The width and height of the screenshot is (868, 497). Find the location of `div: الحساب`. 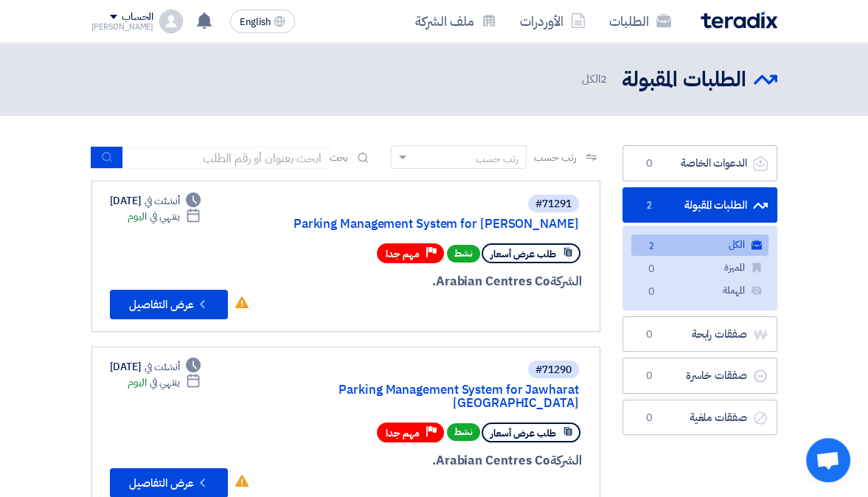

div: الحساب is located at coordinates (137, 17).